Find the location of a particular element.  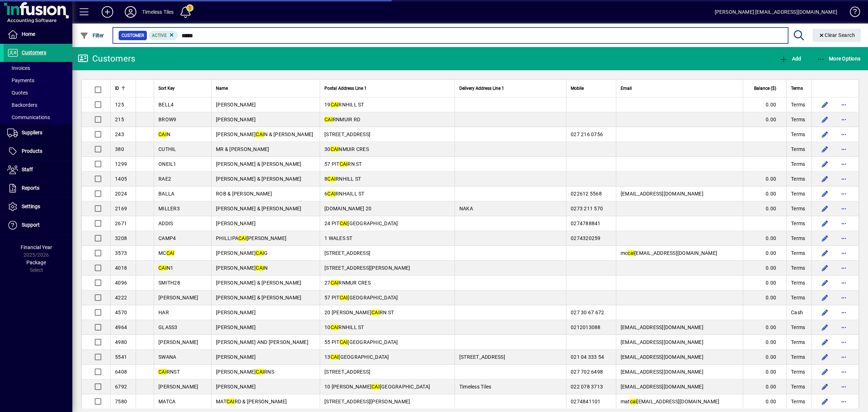

span: N is located at coordinates (164, 135).